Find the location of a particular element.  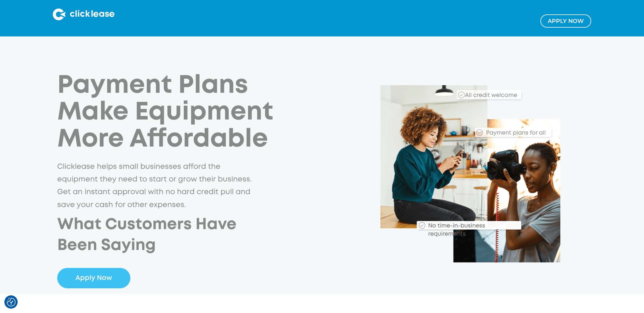

div: No time-in-business requirements is located at coordinates (474, 224).